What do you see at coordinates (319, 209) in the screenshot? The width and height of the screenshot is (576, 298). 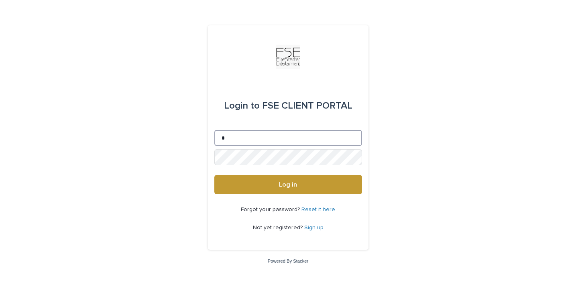 I see `a: Reset it here` at bounding box center [319, 209].